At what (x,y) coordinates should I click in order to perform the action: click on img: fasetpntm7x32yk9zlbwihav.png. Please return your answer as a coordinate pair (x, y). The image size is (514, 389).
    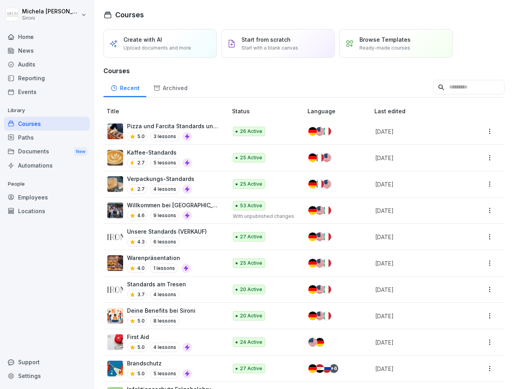
    Looking at the image, I should click on (115, 184).